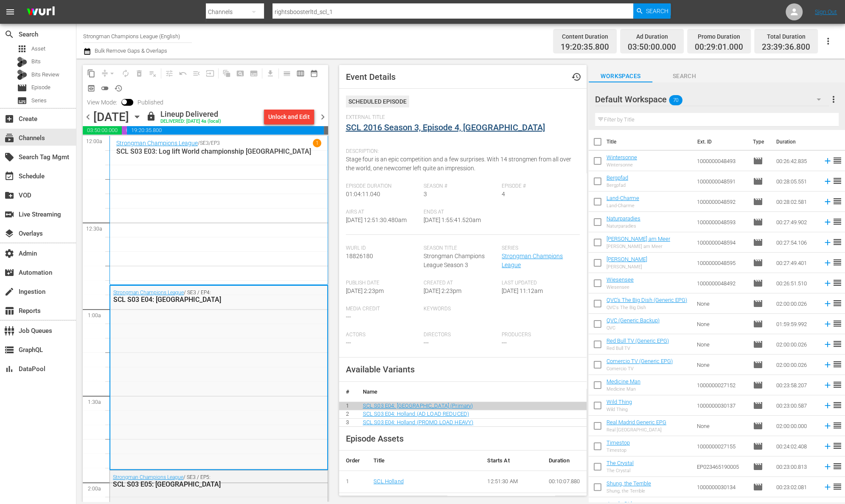 This screenshot has height=504, width=845. Describe the element at coordinates (721, 222) in the screenshot. I see `td: 1000000048593` at that location.